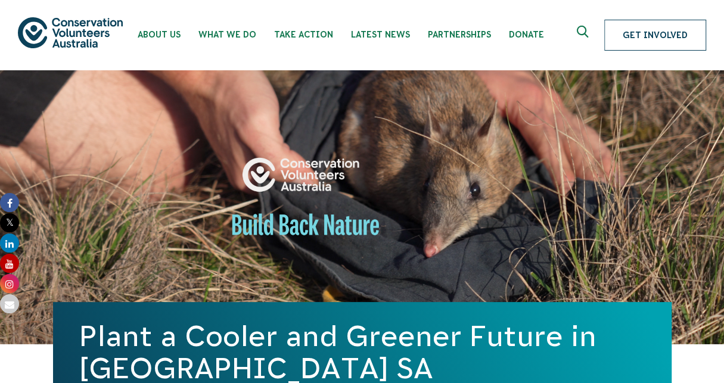  Describe the element at coordinates (303, 35) in the screenshot. I see `span: Take Action` at that location.